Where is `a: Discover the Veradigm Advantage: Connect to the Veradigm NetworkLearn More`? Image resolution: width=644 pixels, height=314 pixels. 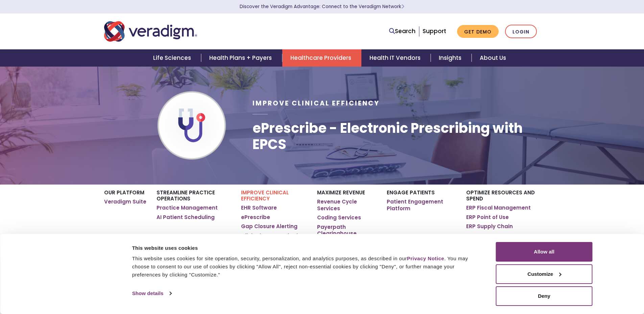 a: Discover the Veradigm Advantage: Connect to the Veradigm NetworkLearn More is located at coordinates (322, 7).